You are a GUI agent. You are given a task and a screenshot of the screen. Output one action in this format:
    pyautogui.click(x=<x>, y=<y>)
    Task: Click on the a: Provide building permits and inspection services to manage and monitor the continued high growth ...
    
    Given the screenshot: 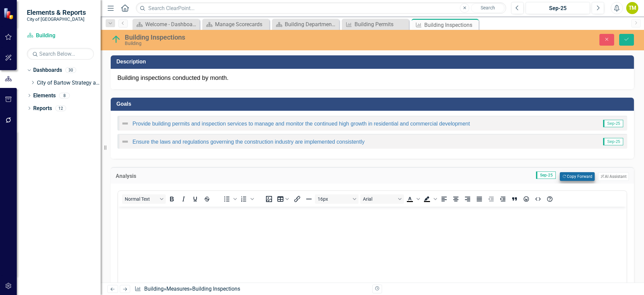 What is the action you would take?
    pyautogui.click(x=301, y=124)
    